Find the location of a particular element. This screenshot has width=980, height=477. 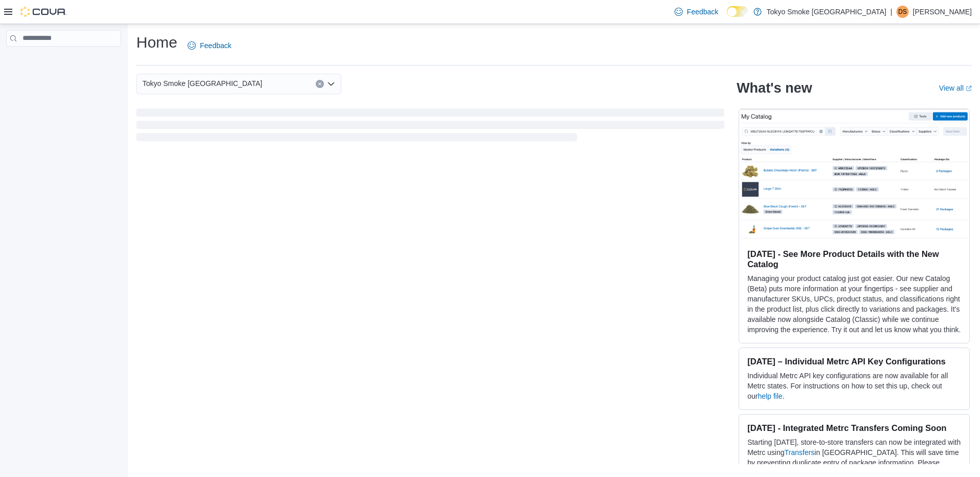

img: Cova is located at coordinates (43, 12).